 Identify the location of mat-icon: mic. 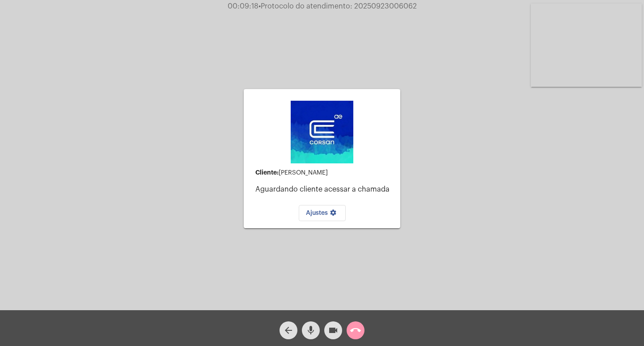
(311, 330).